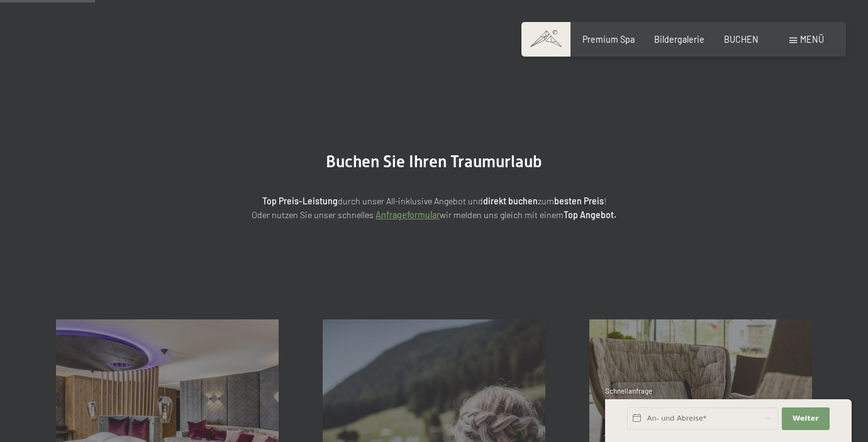 The image size is (868, 442). I want to click on span: Weiter, so click(806, 419).